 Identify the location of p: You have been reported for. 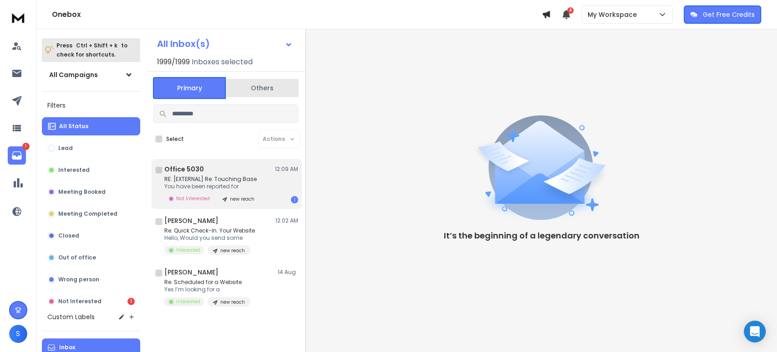
(212, 186).